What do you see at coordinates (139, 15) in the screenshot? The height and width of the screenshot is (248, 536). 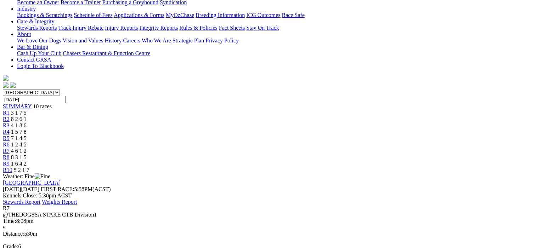 I see `a: Applications & Forms` at bounding box center [139, 15].